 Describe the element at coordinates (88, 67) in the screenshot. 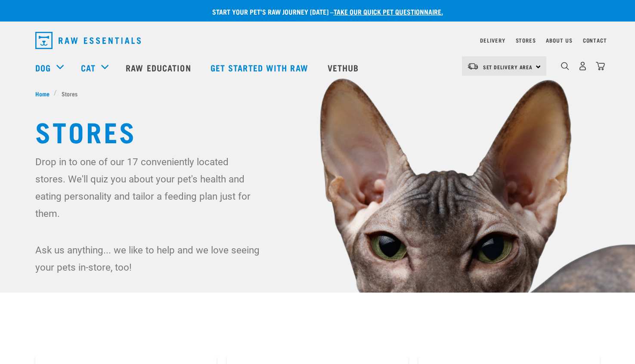

I see `a: Cat` at that location.